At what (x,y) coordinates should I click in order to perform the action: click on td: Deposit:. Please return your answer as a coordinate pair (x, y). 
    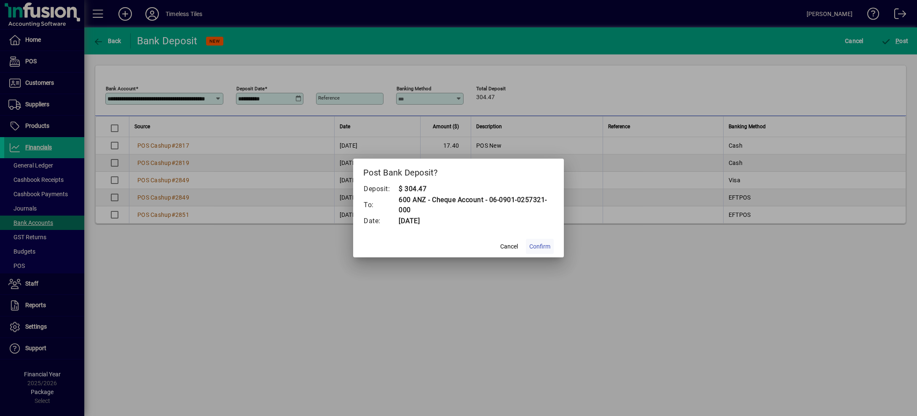
    Looking at the image, I should click on (381, 189).